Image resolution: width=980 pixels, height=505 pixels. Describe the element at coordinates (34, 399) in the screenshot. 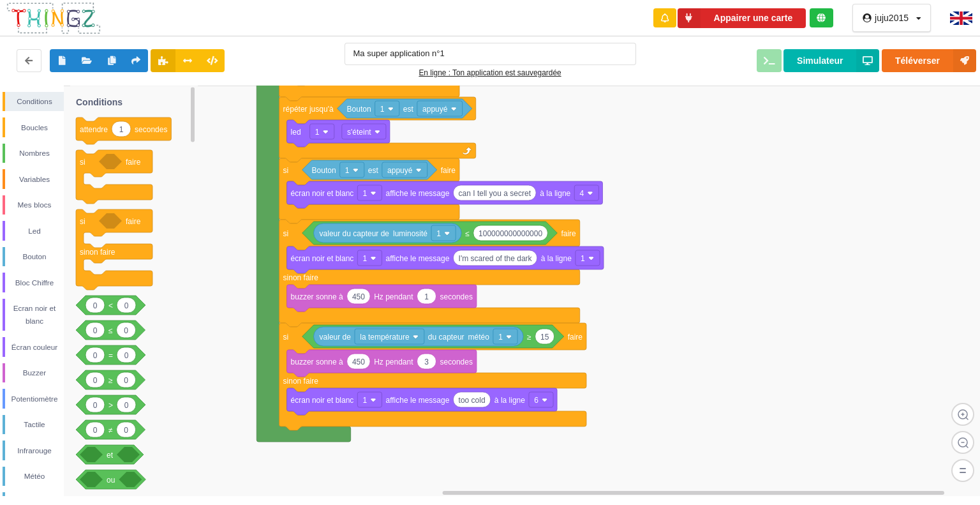

I see `div: Potentiomètre` at that location.